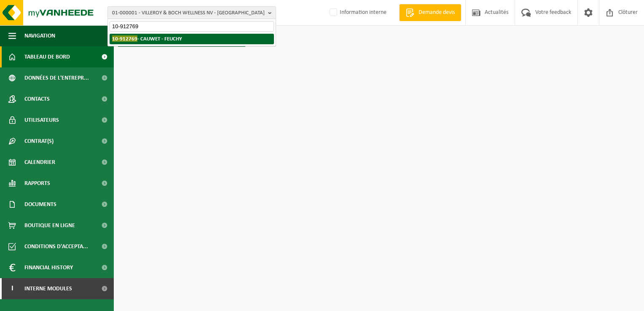  I want to click on span: Documents, so click(41, 204).